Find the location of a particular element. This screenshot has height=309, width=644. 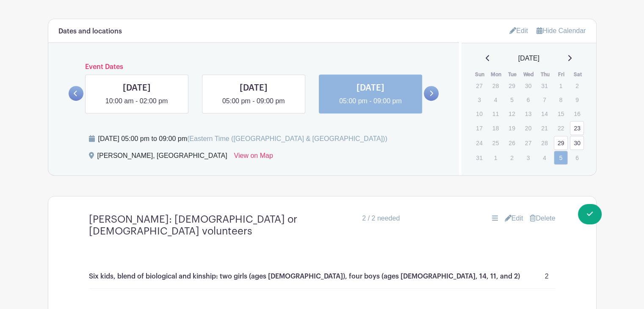

p: 19 is located at coordinates (512, 128).